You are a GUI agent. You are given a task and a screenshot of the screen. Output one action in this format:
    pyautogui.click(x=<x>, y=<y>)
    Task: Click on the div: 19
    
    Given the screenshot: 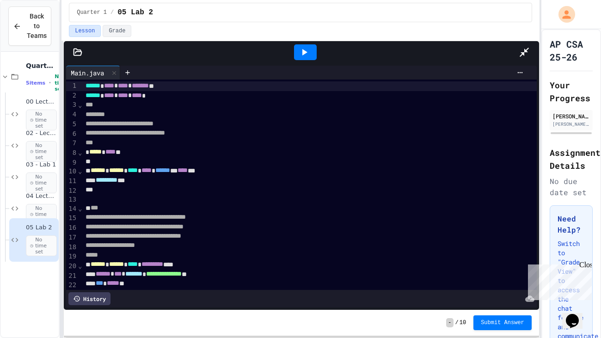 What is the action you would take?
    pyautogui.click(x=72, y=256)
    